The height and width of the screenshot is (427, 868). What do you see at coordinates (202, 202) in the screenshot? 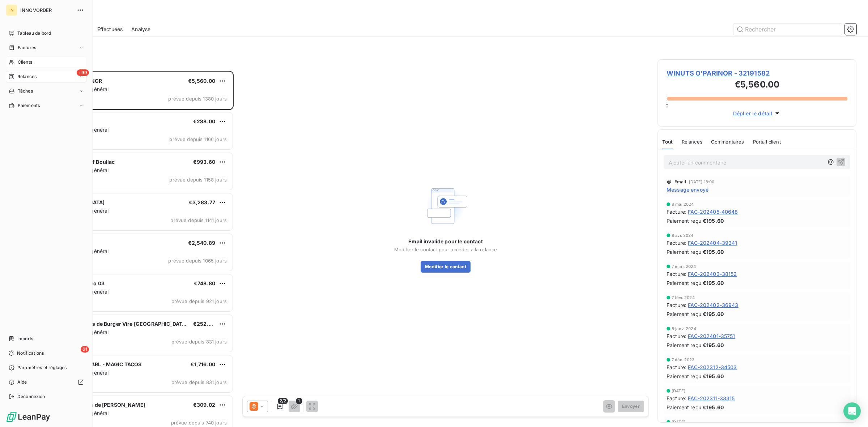
I see `span: €3,283.77` at bounding box center [202, 202].